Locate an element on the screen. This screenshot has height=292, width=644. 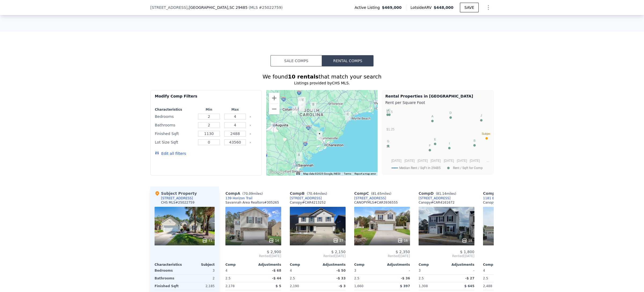
div: Bedrooms is located at coordinates (175, 117).